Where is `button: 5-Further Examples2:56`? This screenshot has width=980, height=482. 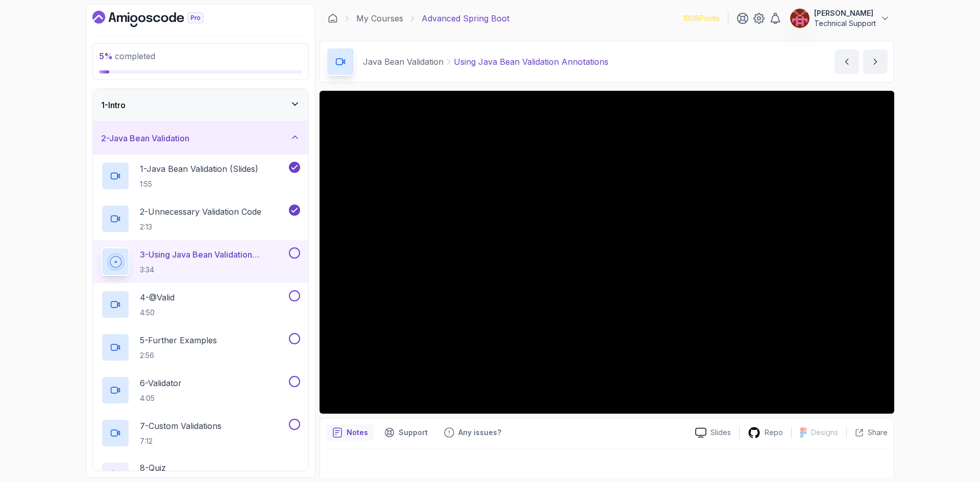
button: 5-Further Examples2:56 is located at coordinates (201, 348).